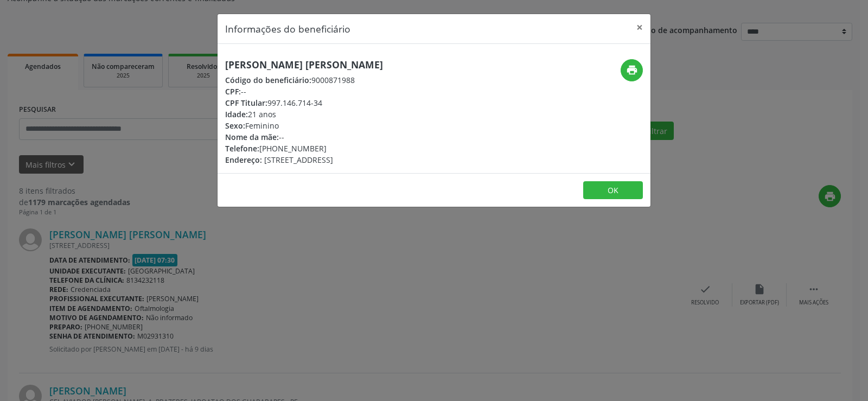 Image resolution: width=868 pixels, height=401 pixels. Describe the element at coordinates (304, 114) in the screenshot. I see `div: 21 anos` at that location.